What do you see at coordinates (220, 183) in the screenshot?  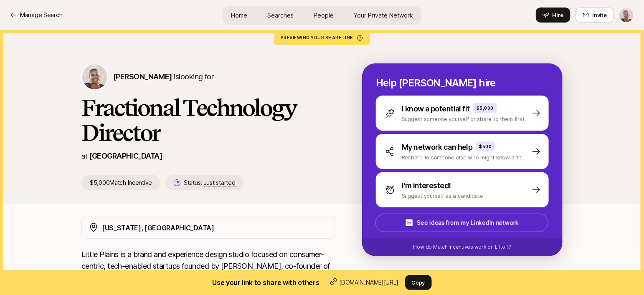 I see `span: Just started` at bounding box center [220, 183].